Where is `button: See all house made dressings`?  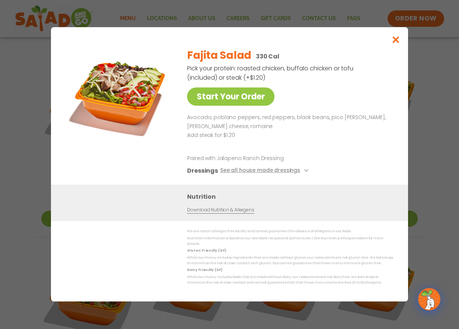 button: See all house made dressings is located at coordinates (265, 171).